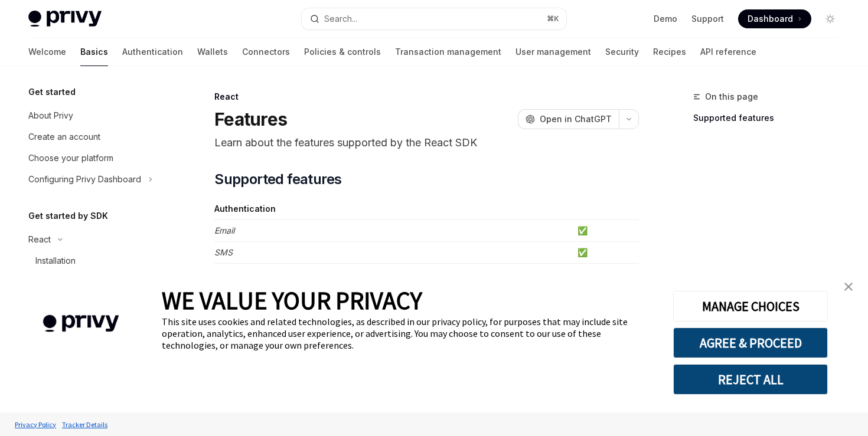 The height and width of the screenshot is (436, 868). What do you see at coordinates (153, 52) in the screenshot?
I see `a: Authentication` at bounding box center [153, 52].